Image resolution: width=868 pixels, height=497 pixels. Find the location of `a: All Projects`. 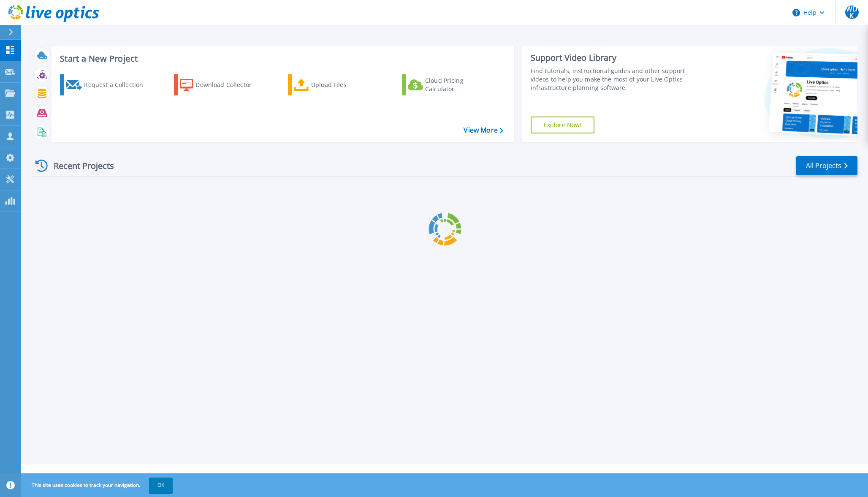

a: All Projects is located at coordinates (827, 166).